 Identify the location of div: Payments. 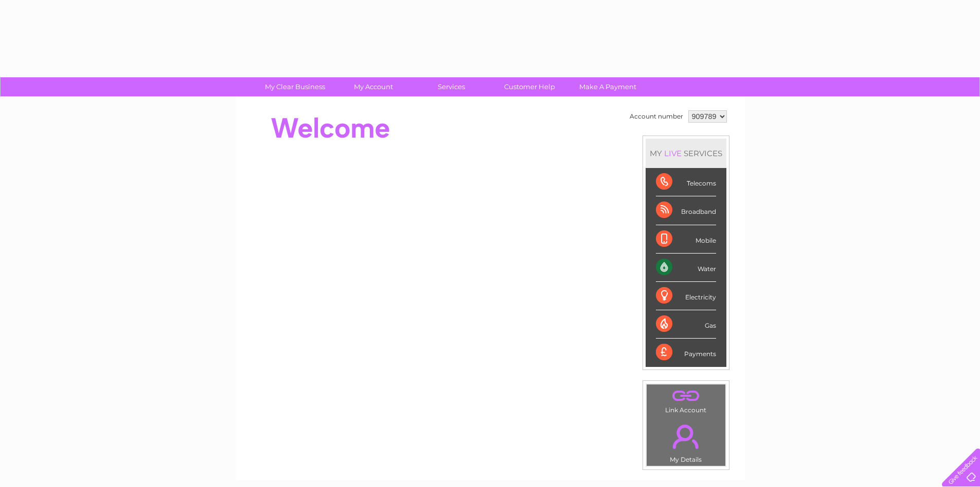
(686, 353).